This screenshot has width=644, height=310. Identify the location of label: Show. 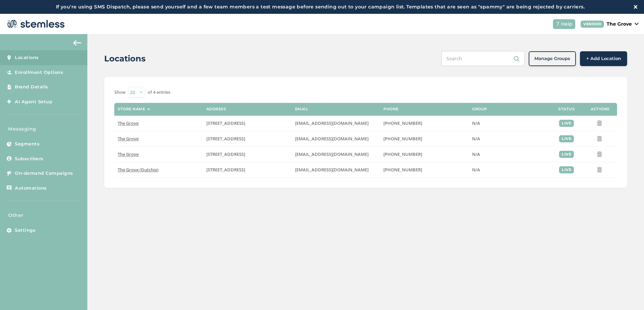
(120, 92).